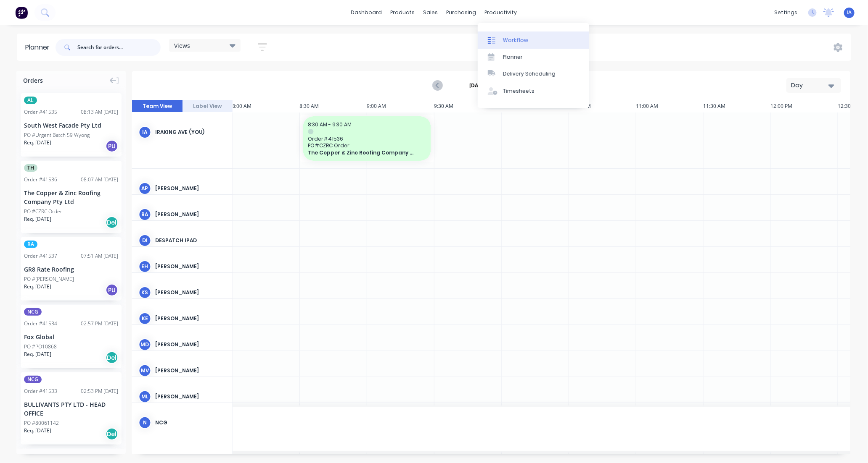 Image resolution: width=868 pixels, height=463 pixels. Describe the element at coordinates (190, 132) in the screenshot. I see `div: Iraking Ave (You)` at that location.